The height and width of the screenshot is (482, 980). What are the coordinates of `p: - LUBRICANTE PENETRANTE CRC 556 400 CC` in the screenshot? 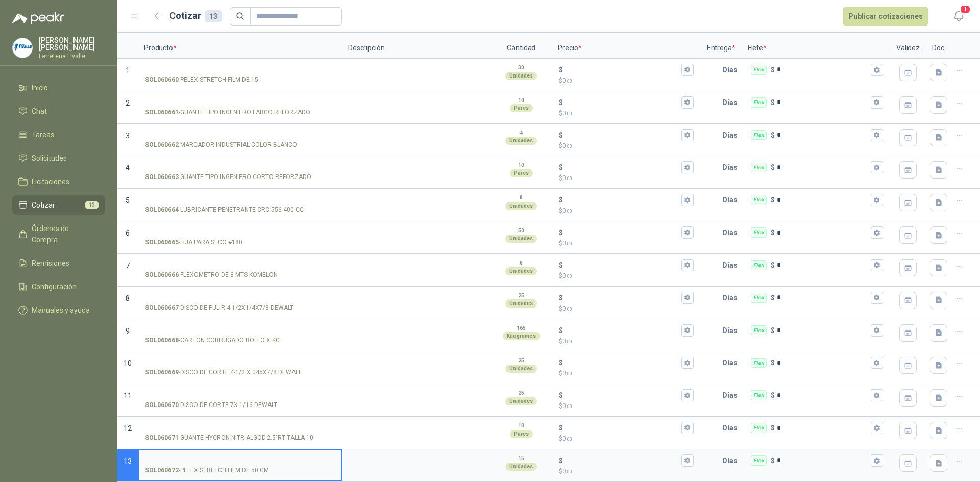 It's located at (224, 210).